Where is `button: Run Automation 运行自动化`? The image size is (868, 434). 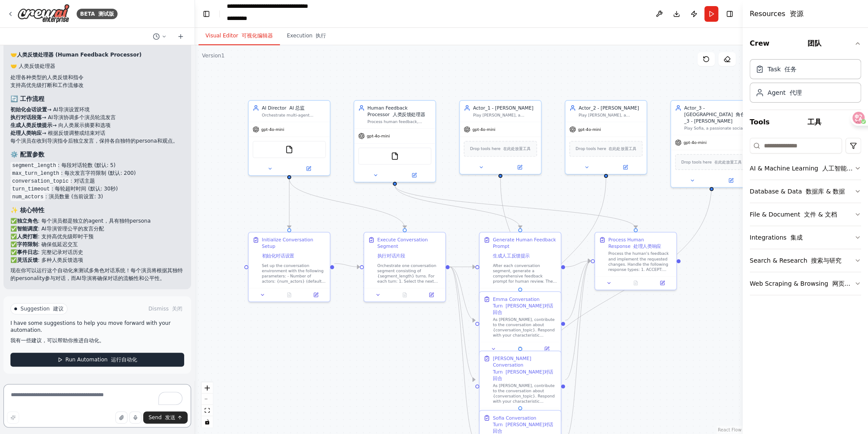
button: Run Automation 运行自动化 is located at coordinates (97, 360).